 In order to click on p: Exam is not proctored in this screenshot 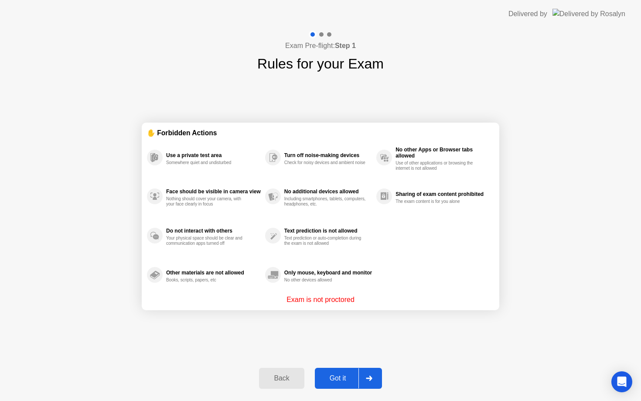, I will do `click(320, 299)`.